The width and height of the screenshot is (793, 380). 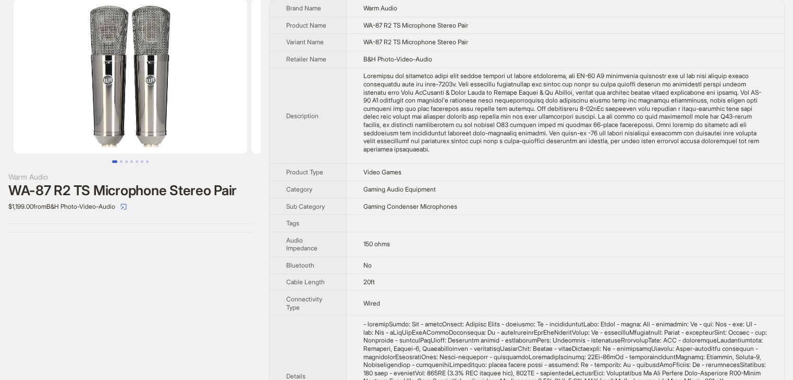 What do you see at coordinates (300, 265) in the screenshot?
I see `span: Bluetooth` at bounding box center [300, 265].